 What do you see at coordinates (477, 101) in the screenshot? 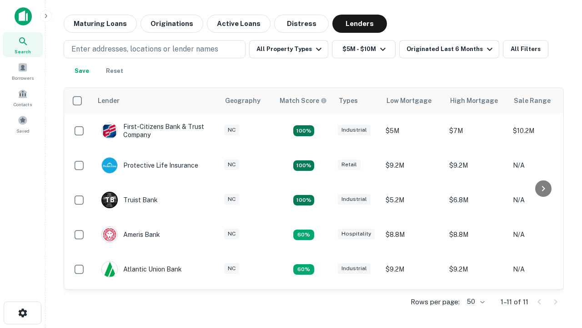
I see `th: High Mortgage` at bounding box center [477, 101].